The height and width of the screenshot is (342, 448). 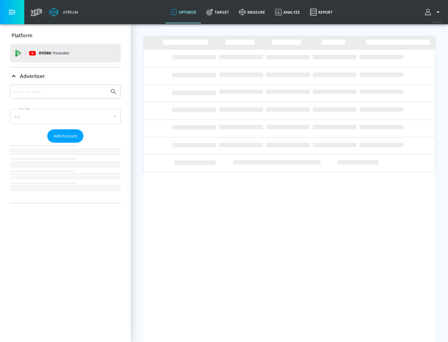 I want to click on p: Youtube, so click(x=61, y=53).